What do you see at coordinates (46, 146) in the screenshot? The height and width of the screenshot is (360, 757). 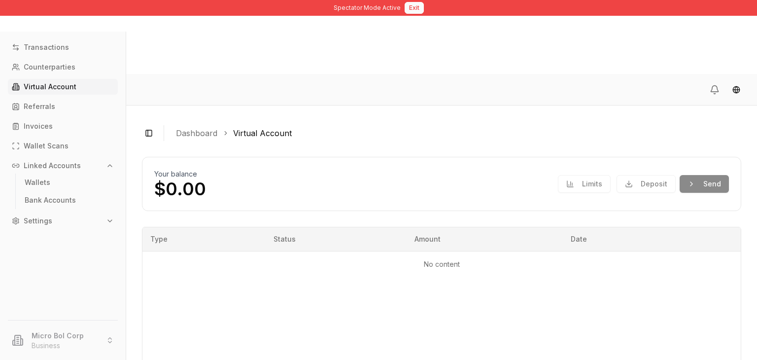 I see `p: Wallet Scans` at bounding box center [46, 146].